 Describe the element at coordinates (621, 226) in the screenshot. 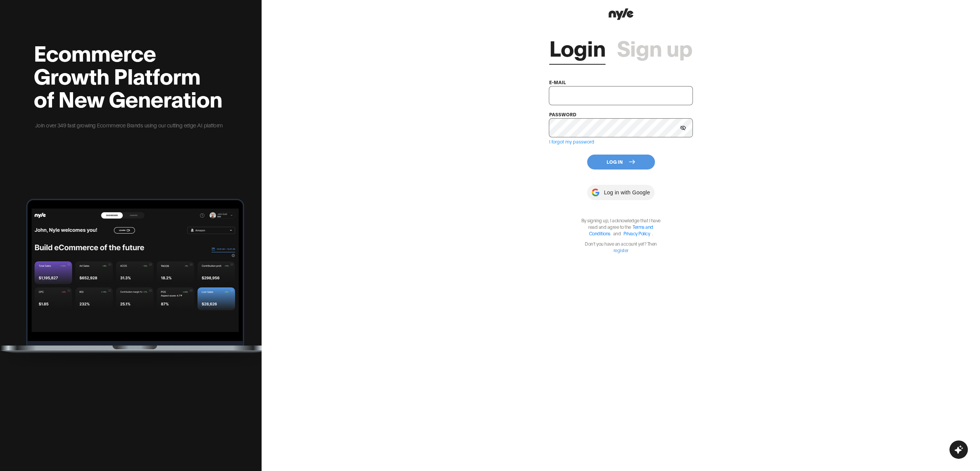

I see `p: By signing up, I acknowledge that I have read and agree to the .` at that location.